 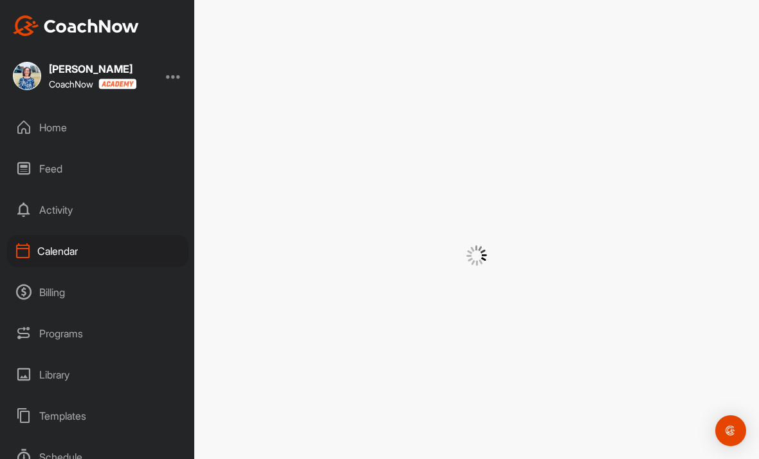 I want to click on img: CoachNow, so click(x=76, y=26).